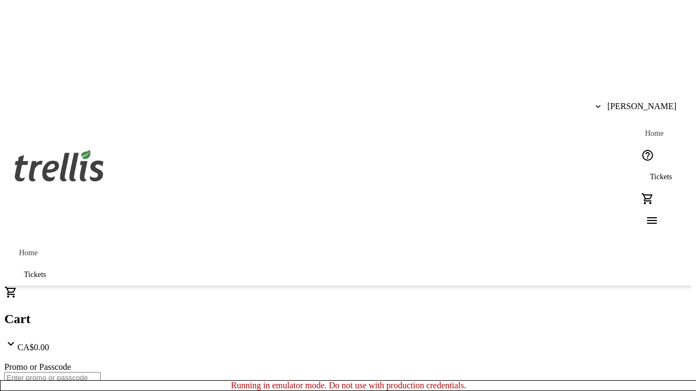 The image size is (696, 391). Describe the element at coordinates (647, 155) in the screenshot. I see `button: Help` at that location.